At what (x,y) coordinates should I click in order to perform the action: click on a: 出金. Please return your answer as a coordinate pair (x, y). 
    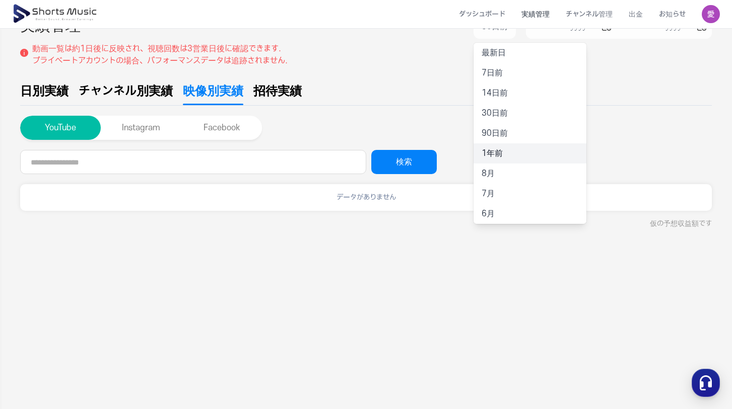
    Looking at the image, I should click on (635, 14).